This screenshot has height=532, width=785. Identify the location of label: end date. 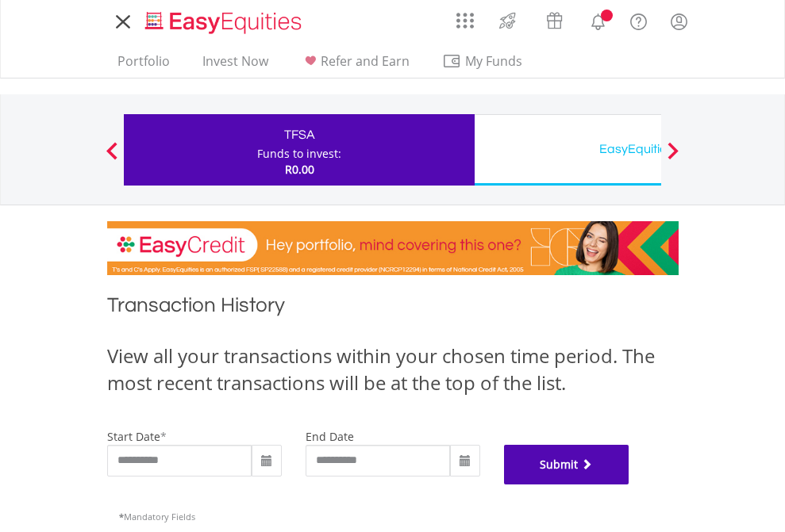
(329, 437).